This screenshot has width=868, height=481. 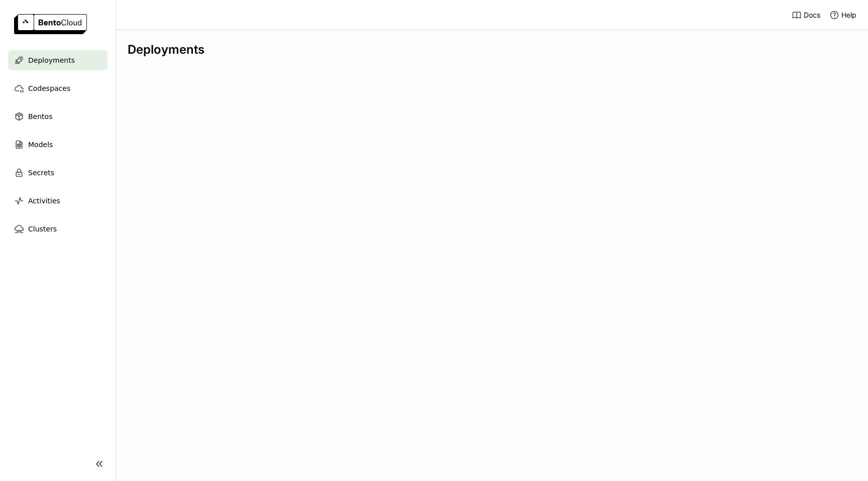 I want to click on span: Deployments, so click(x=51, y=61).